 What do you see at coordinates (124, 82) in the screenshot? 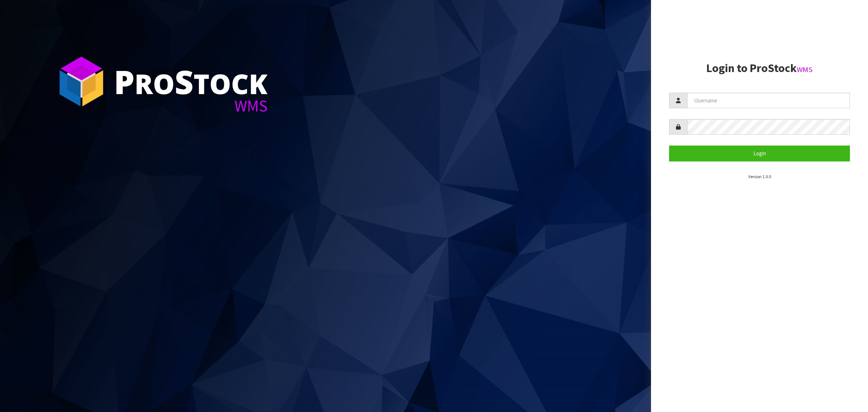
I see `span: P` at bounding box center [124, 82].